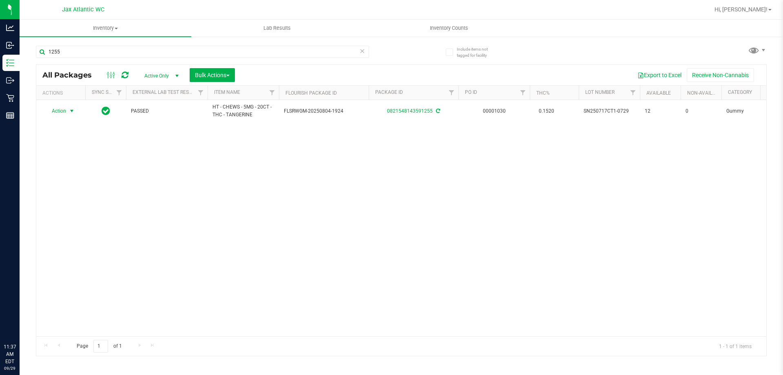 The height and width of the screenshot is (375, 783). What do you see at coordinates (720, 75) in the screenshot?
I see `button: Receive Non-Cannabis` at bounding box center [720, 75].